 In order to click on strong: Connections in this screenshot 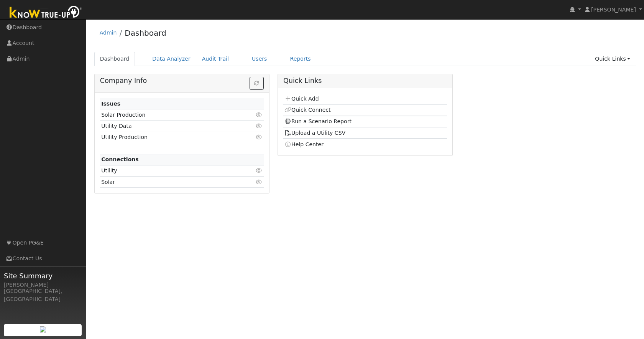, I will do `click(120, 159)`.